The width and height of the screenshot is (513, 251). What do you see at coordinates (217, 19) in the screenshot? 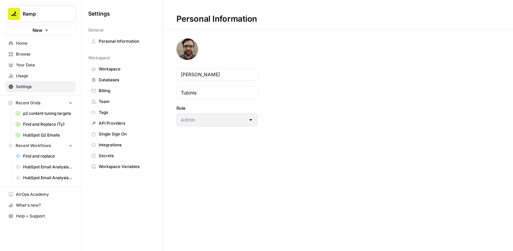
I see `div: Personal Information` at bounding box center [217, 19].